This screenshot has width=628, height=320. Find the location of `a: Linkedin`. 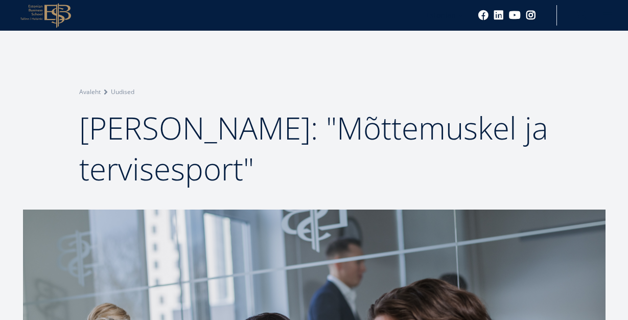

a: Linkedin is located at coordinates (499, 15).